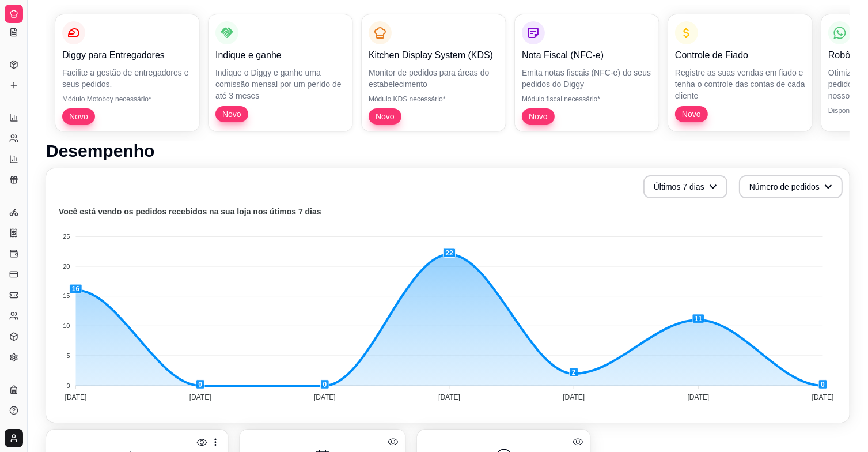 The height and width of the screenshot is (452, 868). Describe the element at coordinates (127, 78) in the screenshot. I see `p: Facilite a gestão de entregadores e seus pedidos.` at that location.